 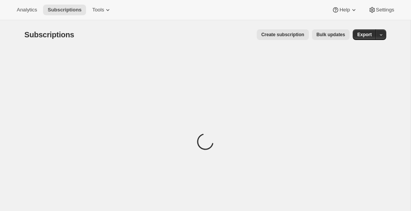 What do you see at coordinates (364, 35) in the screenshot?
I see `span: Export` at bounding box center [364, 35].